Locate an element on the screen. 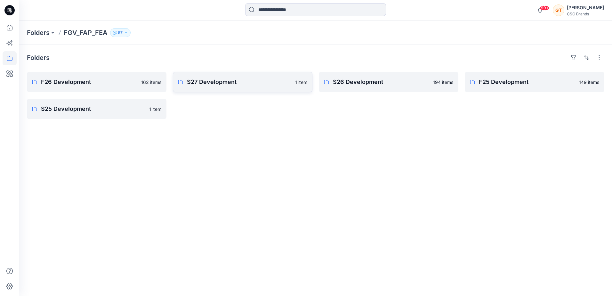 Image resolution: width=612 pixels, height=296 pixels. a: S27 Development1 item is located at coordinates (243, 82).